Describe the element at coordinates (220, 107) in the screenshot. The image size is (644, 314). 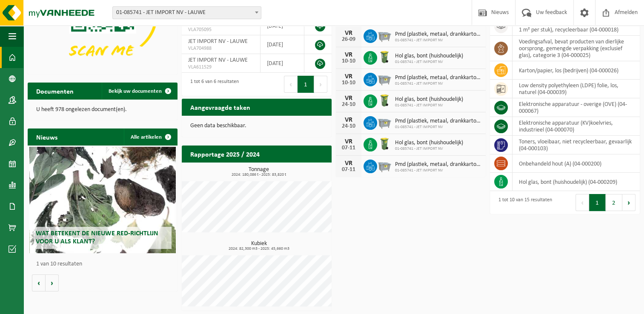
I see `h2: Aangevraagde taken` at that location.